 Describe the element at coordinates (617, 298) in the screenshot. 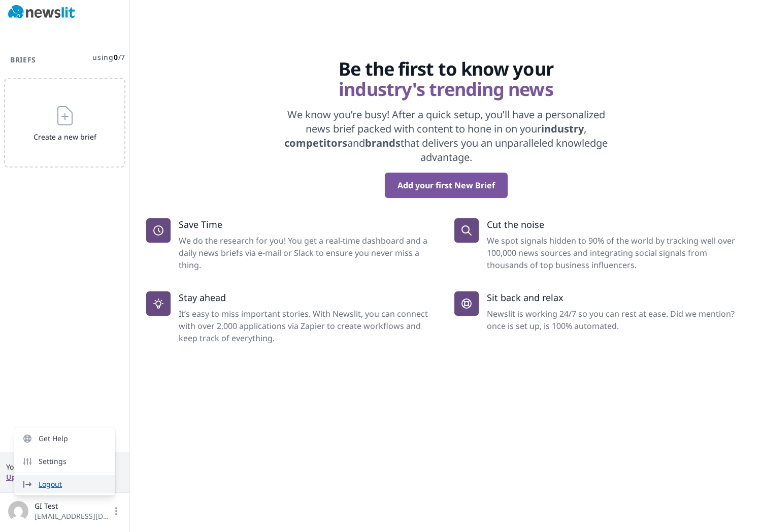

I see `p: Sit back and relax` at that location.